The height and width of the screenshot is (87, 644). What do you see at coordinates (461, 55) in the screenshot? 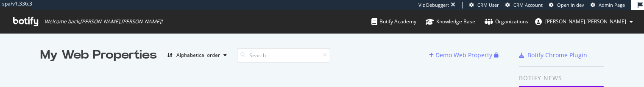
I see `a: Demo Web Property` at bounding box center [461, 55].